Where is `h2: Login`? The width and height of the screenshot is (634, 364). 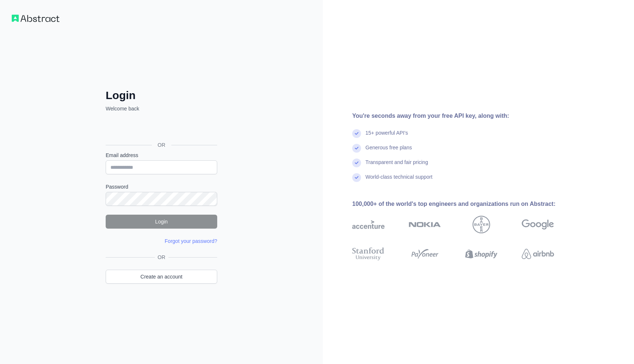
h2: Login is located at coordinates (161, 96).